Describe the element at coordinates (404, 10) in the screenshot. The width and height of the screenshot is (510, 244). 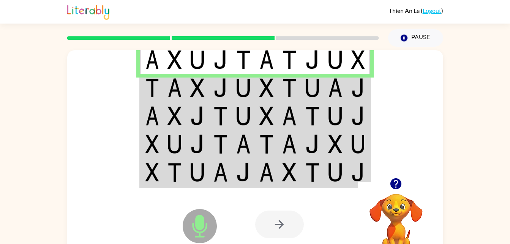
I see `span: Thien An Le` at that location.